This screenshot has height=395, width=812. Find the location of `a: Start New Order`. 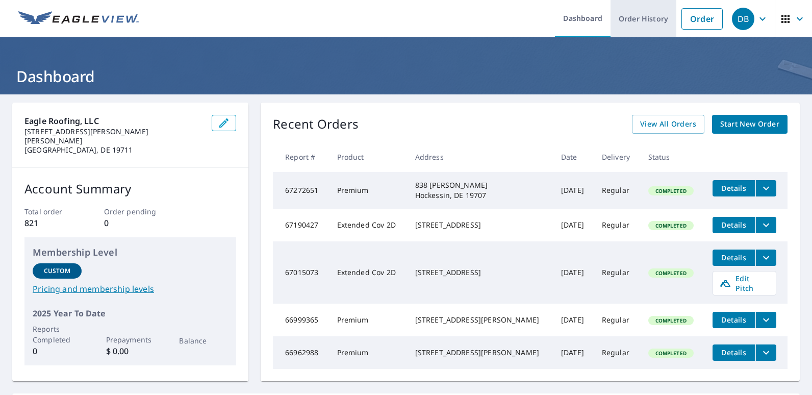

a: Start New Order is located at coordinates (750, 124).